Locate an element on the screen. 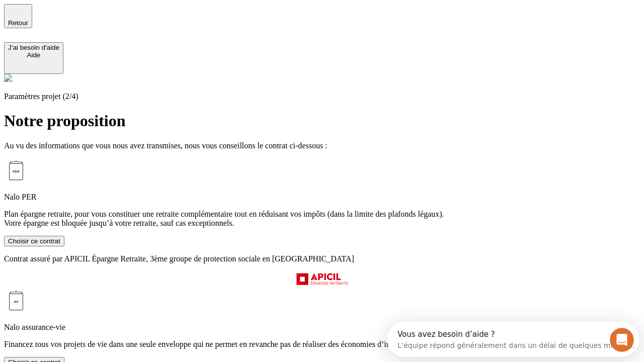 This screenshot has width=644, height=362. div: J’ai besoin d'aide is located at coordinates (33, 47).